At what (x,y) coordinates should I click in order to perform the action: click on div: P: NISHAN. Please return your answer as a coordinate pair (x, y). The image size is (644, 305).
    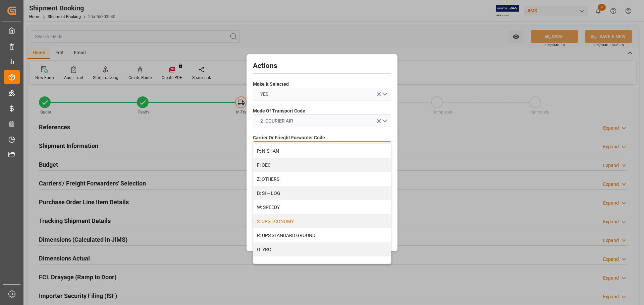
    Looking at the image, I should click on (322, 151).